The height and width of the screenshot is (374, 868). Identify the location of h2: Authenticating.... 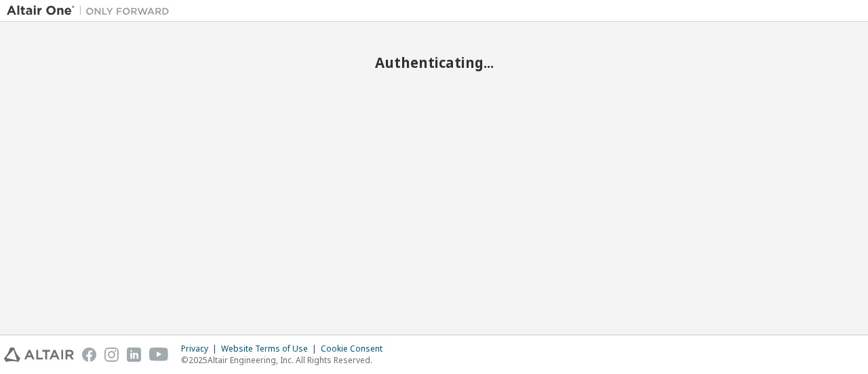
(434, 63).